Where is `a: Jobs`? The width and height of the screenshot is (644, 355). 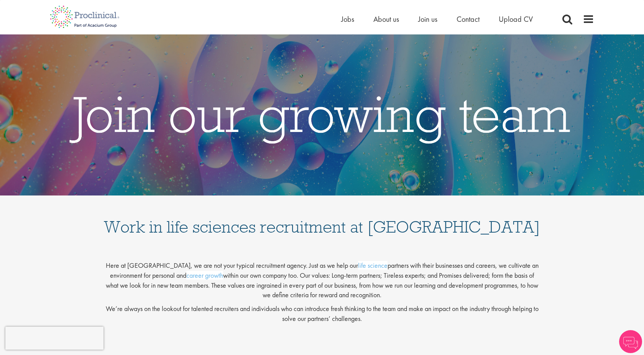
a: Jobs is located at coordinates (348, 19).